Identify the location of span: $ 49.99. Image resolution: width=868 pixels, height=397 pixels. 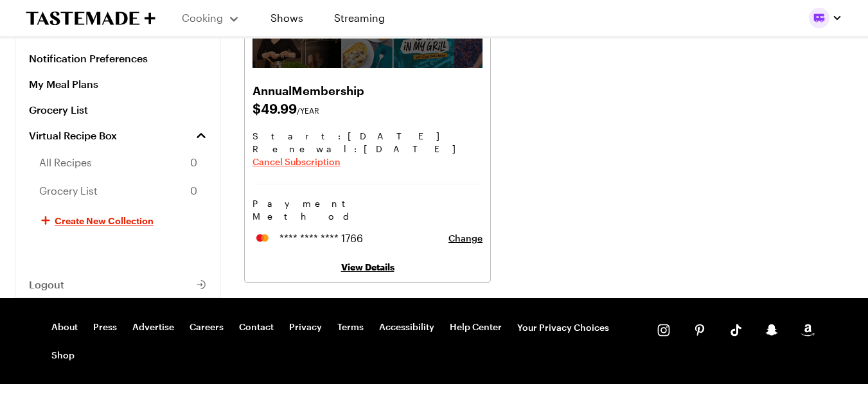
(367, 108).